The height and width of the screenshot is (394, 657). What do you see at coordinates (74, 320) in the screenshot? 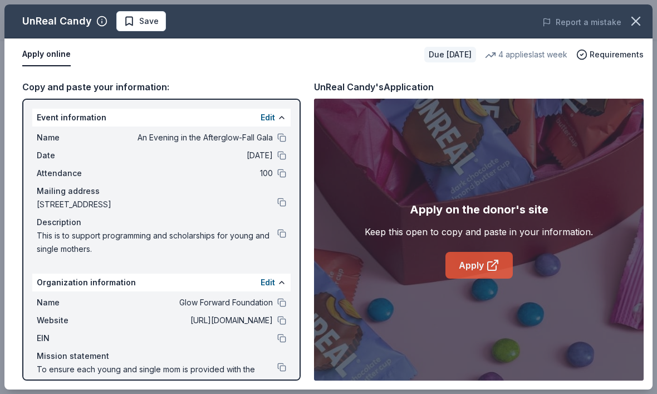
I see `span: Website` at bounding box center [74, 320].